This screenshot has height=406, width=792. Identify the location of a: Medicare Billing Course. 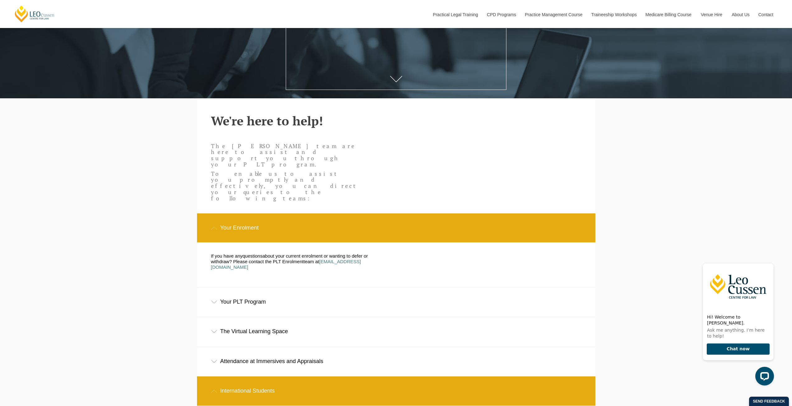
(669, 15).